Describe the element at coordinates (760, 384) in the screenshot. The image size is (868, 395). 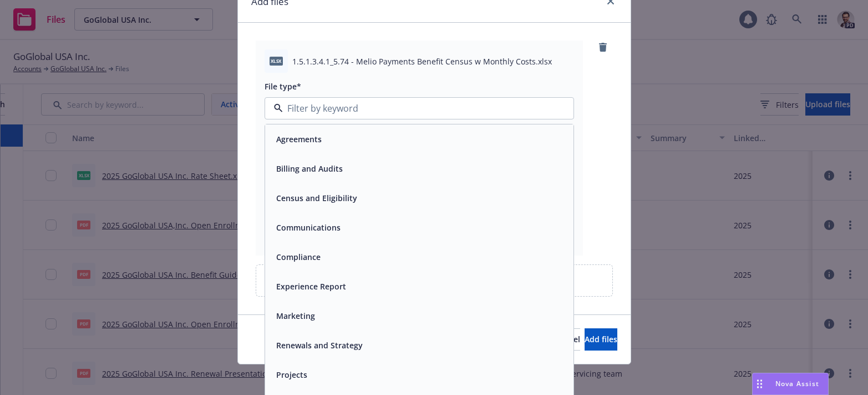
I see `div: Drag to move` at that location.